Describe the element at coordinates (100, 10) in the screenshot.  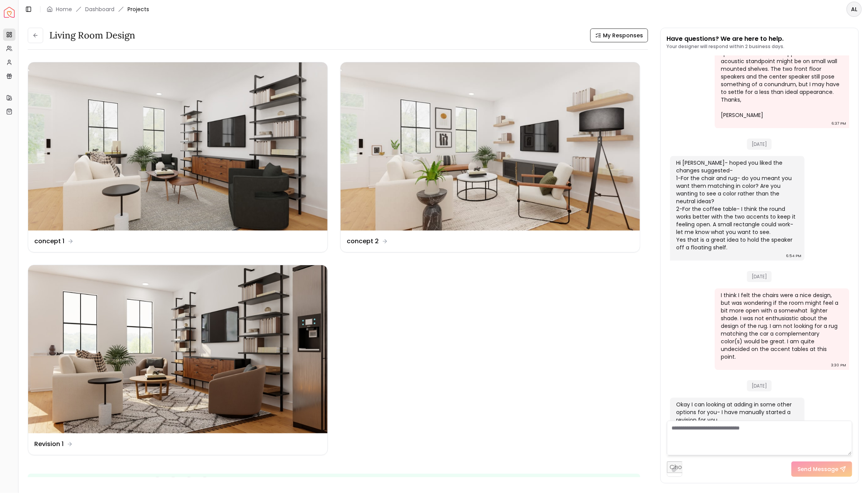
I see `a: Dashboard` at that location.